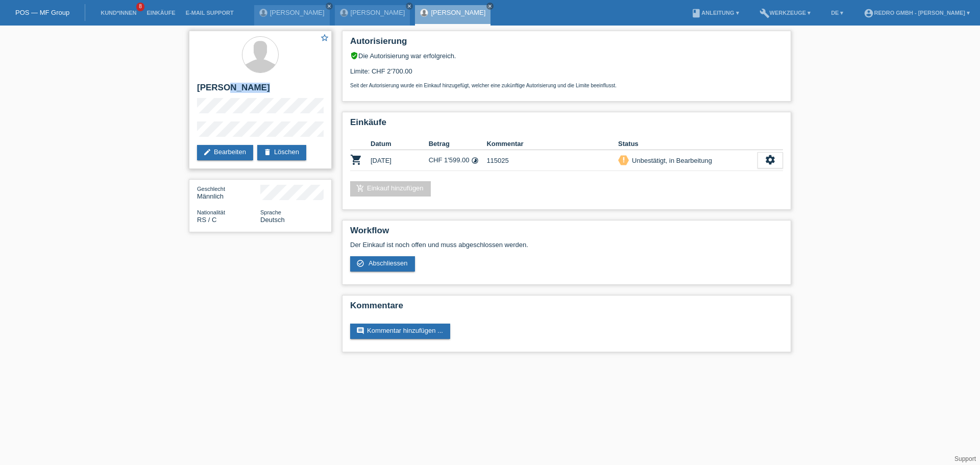  I want to click on div: Die Autorisierung war erfolgreich., so click(566, 56).